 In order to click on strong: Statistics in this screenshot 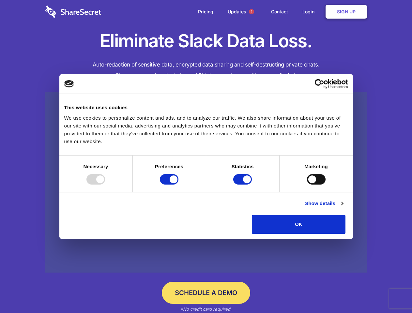, I will do `click(243, 167)`.